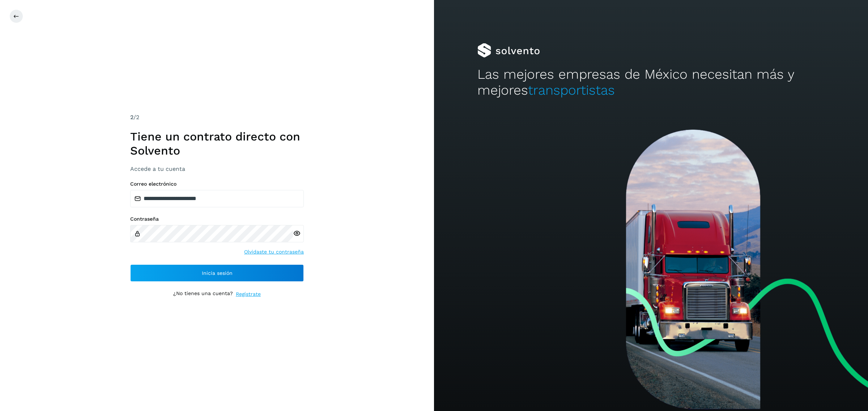  I want to click on div: /2, so click(217, 117).